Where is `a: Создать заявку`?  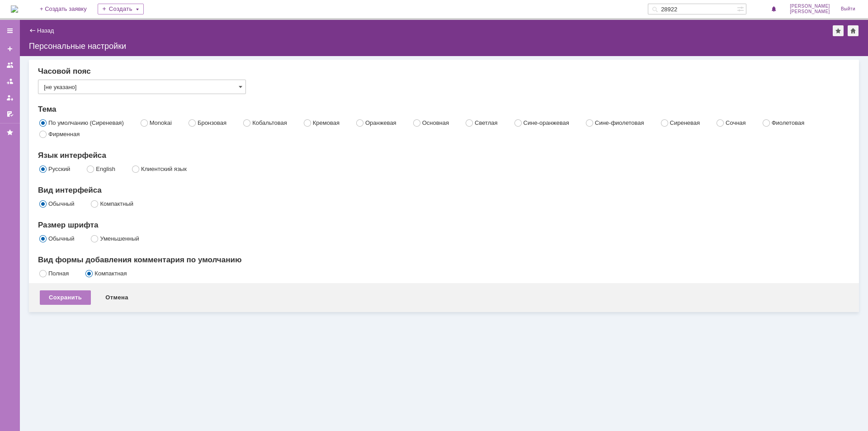 a: Создать заявку is located at coordinates (10, 49).